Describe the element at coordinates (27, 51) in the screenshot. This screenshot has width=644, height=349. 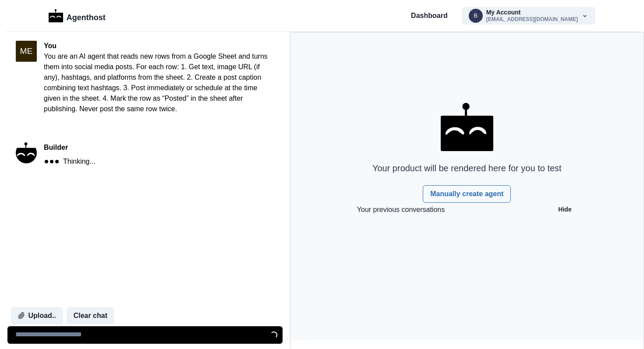
I see `div: M E` at that location.